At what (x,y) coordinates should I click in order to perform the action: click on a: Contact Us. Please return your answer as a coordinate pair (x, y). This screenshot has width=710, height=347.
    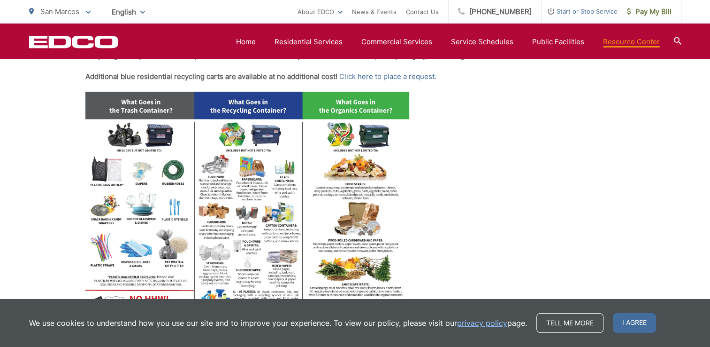
    Looking at the image, I should click on (423, 12).